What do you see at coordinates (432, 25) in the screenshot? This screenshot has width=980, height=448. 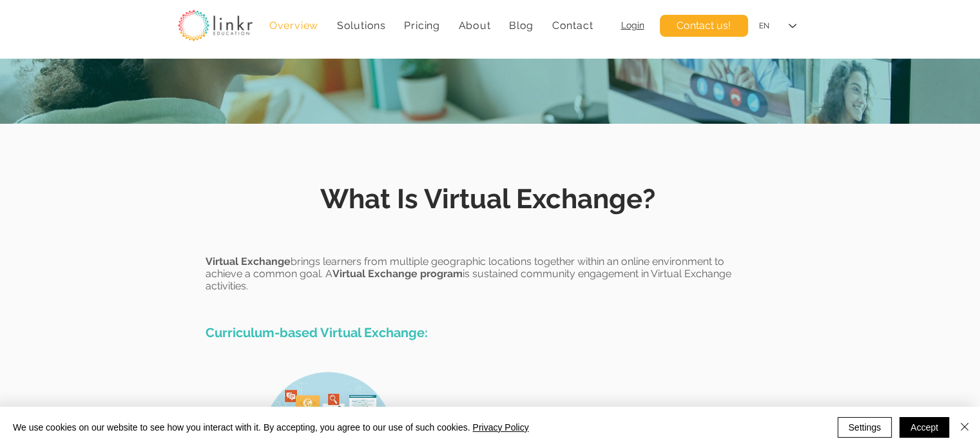 I see `nav: Site` at bounding box center [432, 25].